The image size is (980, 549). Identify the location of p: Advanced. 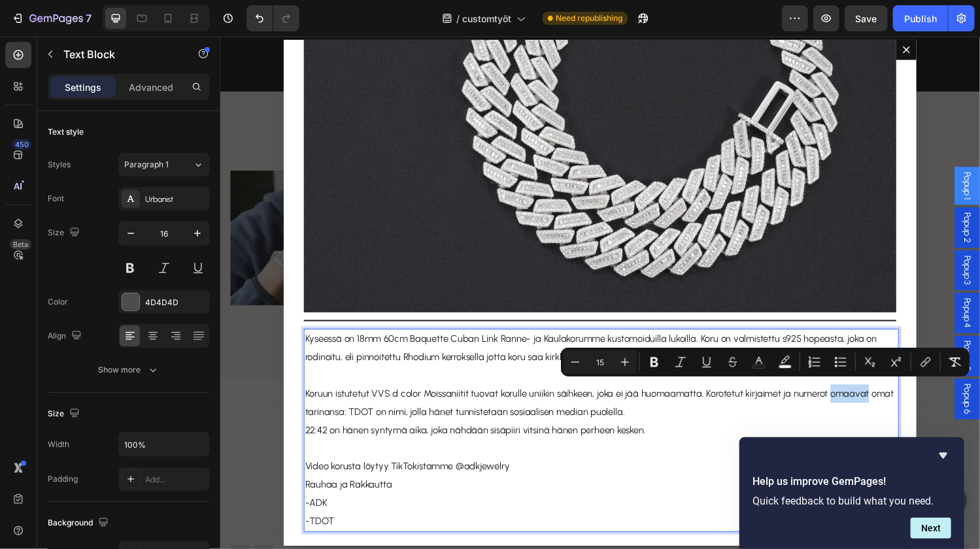
(151, 87).